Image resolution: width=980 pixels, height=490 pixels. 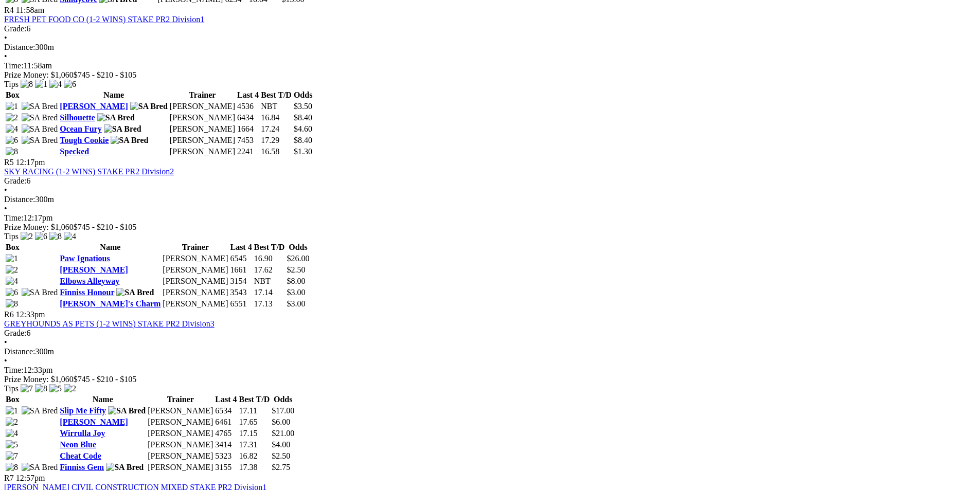 I want to click on td: 16.82, so click(x=254, y=456).